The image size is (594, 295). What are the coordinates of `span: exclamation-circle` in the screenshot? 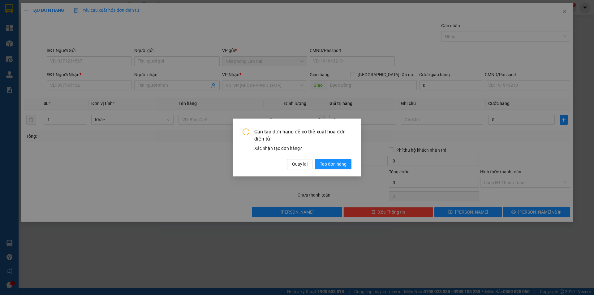 It's located at (246, 132).